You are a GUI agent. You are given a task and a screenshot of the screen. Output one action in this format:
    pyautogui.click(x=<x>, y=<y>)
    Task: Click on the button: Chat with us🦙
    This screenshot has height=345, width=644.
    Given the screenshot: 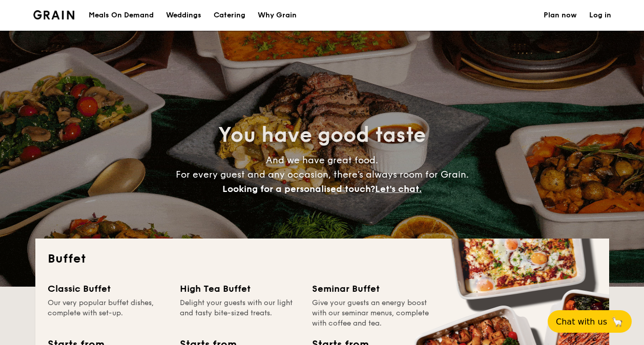 What is the action you would take?
    pyautogui.click(x=589, y=322)
    